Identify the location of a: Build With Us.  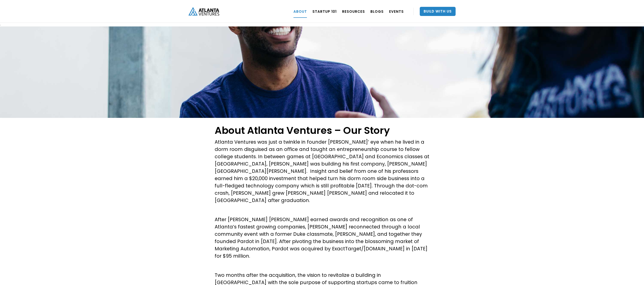
(437, 12).